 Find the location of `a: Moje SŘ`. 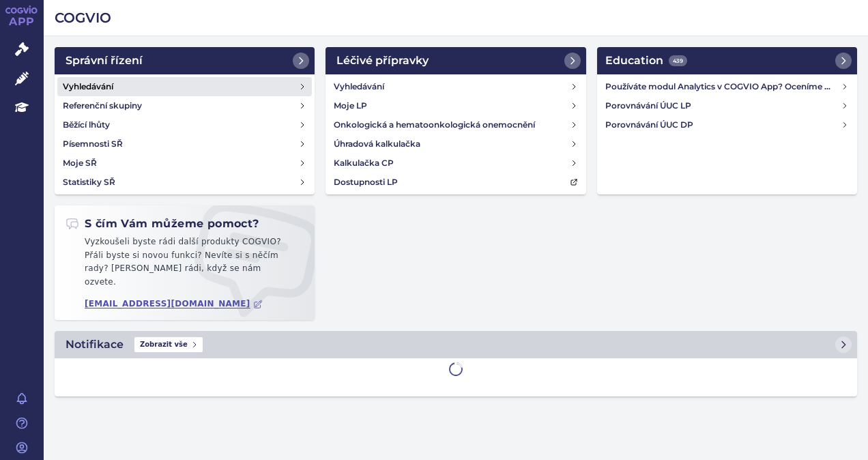

a: Moje SŘ is located at coordinates (184, 163).